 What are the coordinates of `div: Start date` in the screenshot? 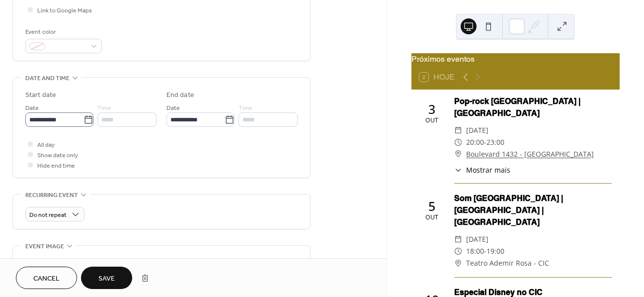 It's located at (41, 95).